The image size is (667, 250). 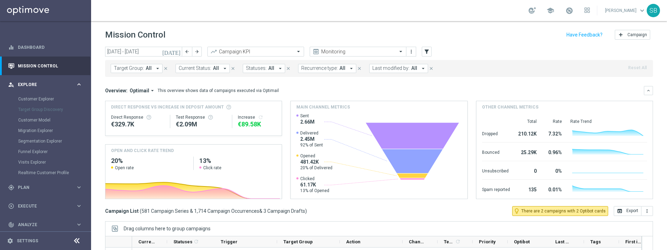 What do you see at coordinates (138, 124) in the screenshot?
I see `div: €329,701` at bounding box center [138, 124].